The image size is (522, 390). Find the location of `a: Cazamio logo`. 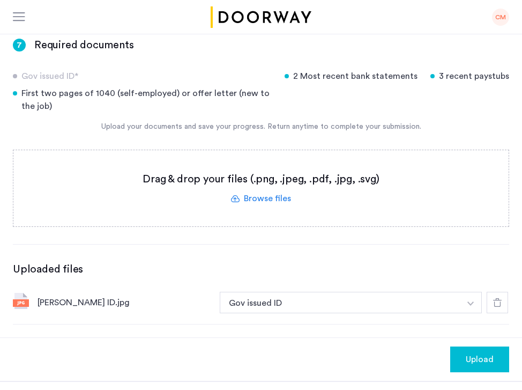

a: Cazamio logo is located at coordinates (261, 17).